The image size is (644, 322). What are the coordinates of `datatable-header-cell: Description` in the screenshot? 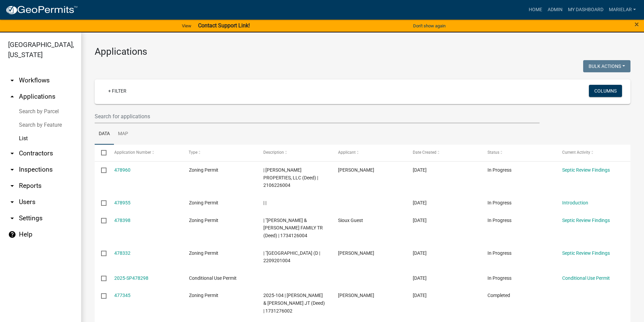 It's located at (294, 152).